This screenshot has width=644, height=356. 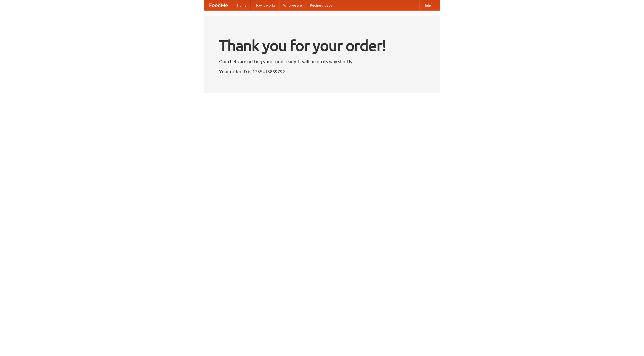 I want to click on a: FoodMe, so click(x=218, y=5).